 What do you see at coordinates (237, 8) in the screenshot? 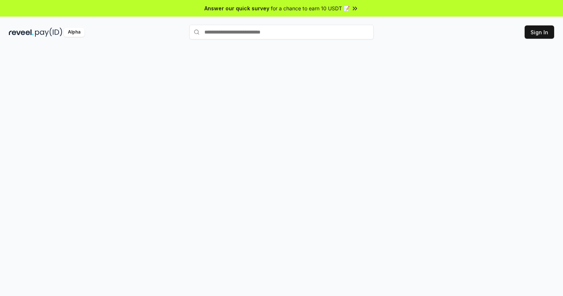
I see `span: Answer our quick survey` at bounding box center [237, 8].